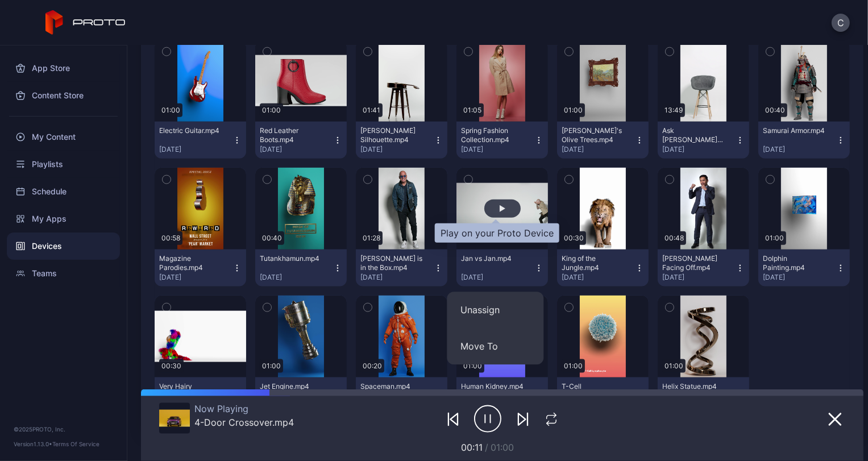 This screenshot has width=868, height=461. What do you see at coordinates (63, 96) in the screenshot?
I see `div: Content Store` at bounding box center [63, 96].